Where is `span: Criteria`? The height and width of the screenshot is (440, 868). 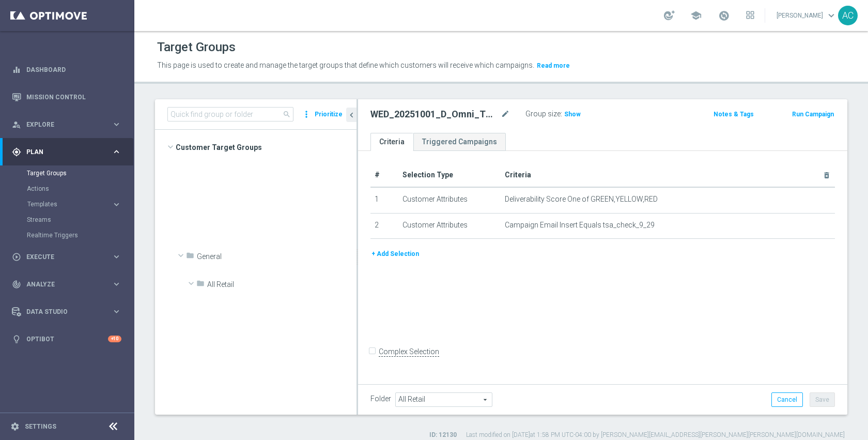
span: Criteria is located at coordinates (517, 175).